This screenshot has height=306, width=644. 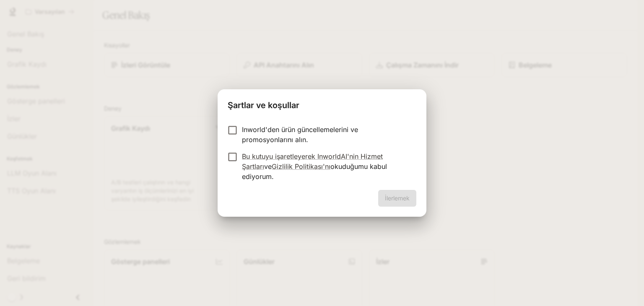 What do you see at coordinates (312, 162) in the screenshot?
I see `a: Bu kutuyu işaretleyerek InworldAI'nin Hizmet Şartları` at bounding box center [312, 162].